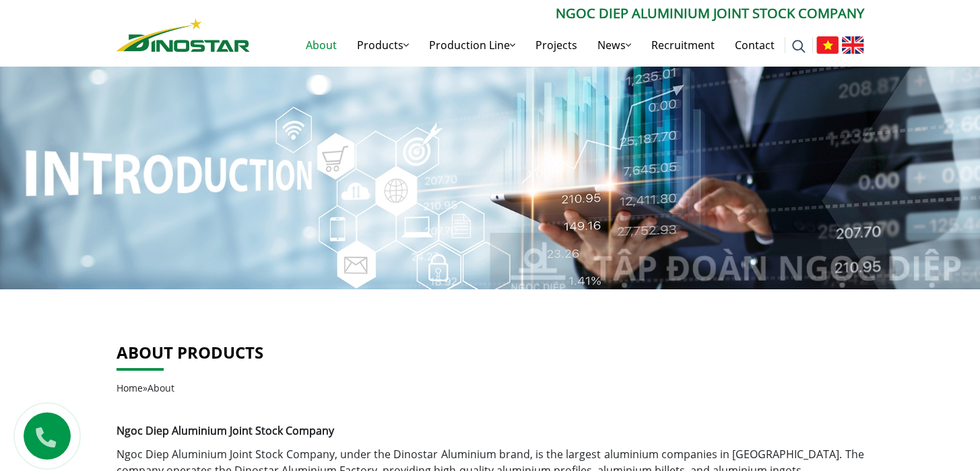 The width and height of the screenshot is (980, 471). I want to click on a: Ngoc Diep Aluminium Joint Stock Company, so click(226, 455).